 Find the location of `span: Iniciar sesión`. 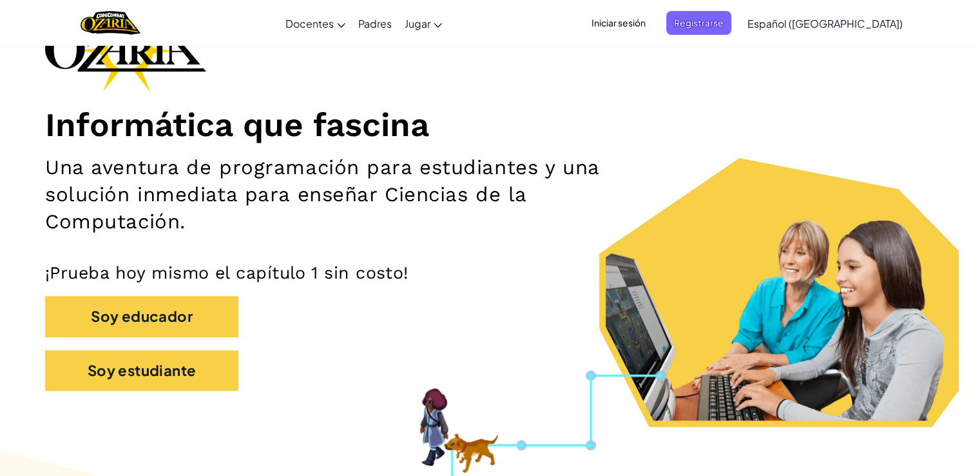

span: Iniciar sesión is located at coordinates (619, 22).